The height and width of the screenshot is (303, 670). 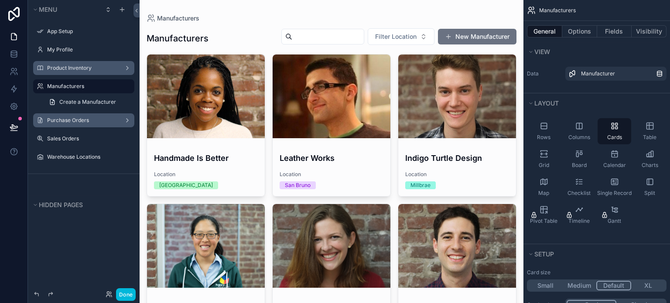 I want to click on span: Map, so click(x=543, y=193).